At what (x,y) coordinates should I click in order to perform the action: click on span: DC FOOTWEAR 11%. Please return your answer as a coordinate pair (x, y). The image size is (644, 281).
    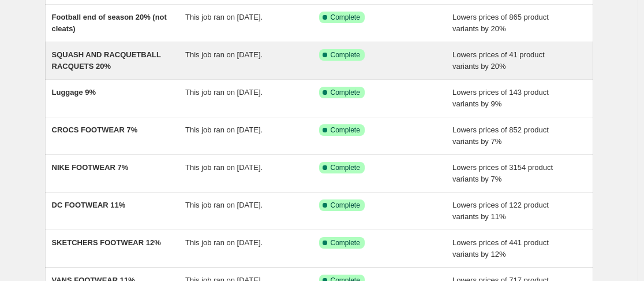
    Looking at the image, I should click on (89, 204).